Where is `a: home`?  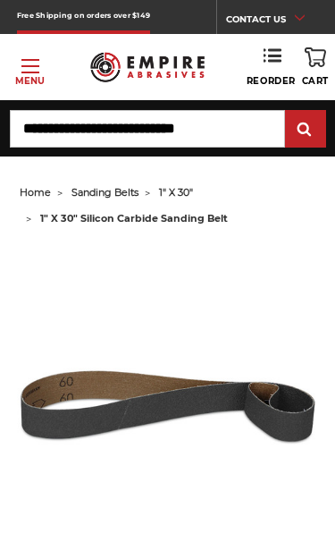
a: home is located at coordinates (35, 192).